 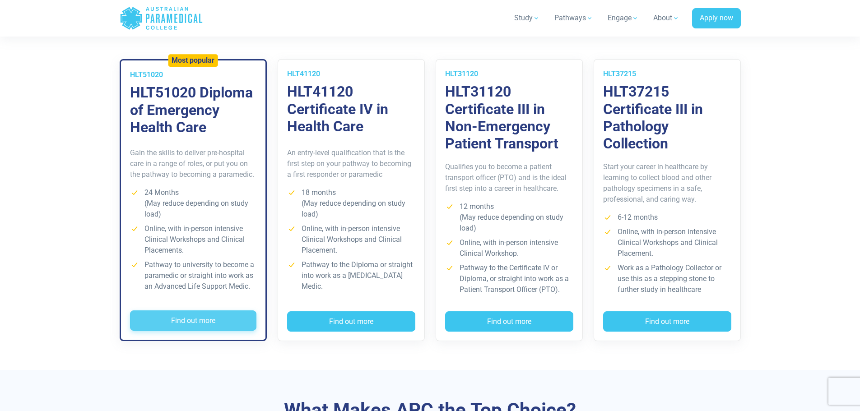 I want to click on h3: HLT51020 Diploma of Emergency Health Care, so click(x=193, y=110).